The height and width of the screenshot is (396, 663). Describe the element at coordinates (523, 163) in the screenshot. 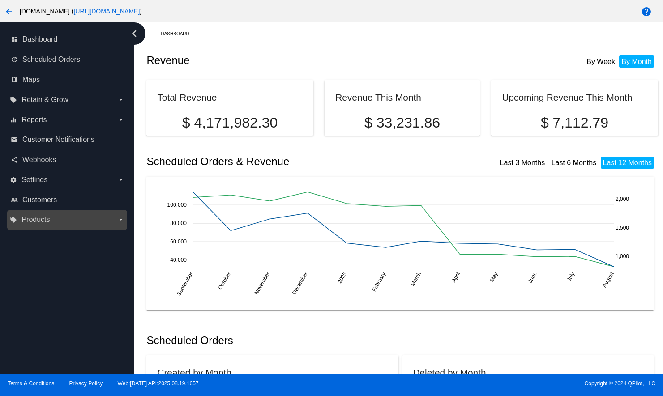

I see `a: Last 3 Months` at that location.